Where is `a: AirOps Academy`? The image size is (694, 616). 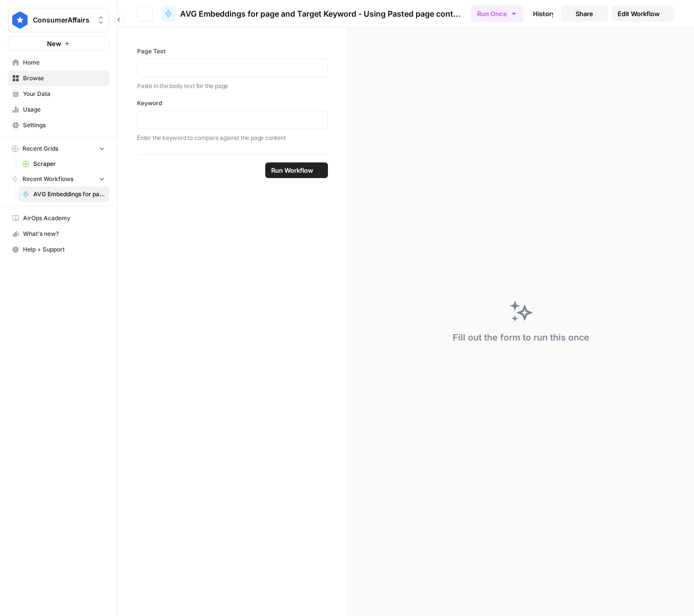 a: AirOps Academy is located at coordinates (58, 218).